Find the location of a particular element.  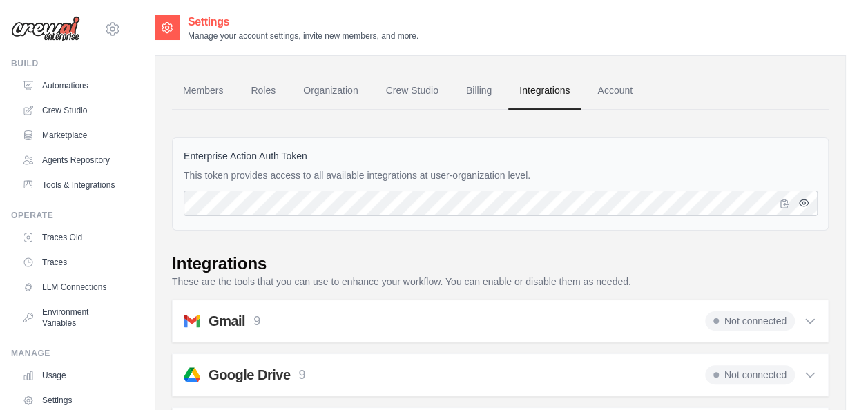

img: googledrive.svg is located at coordinates (192, 375).